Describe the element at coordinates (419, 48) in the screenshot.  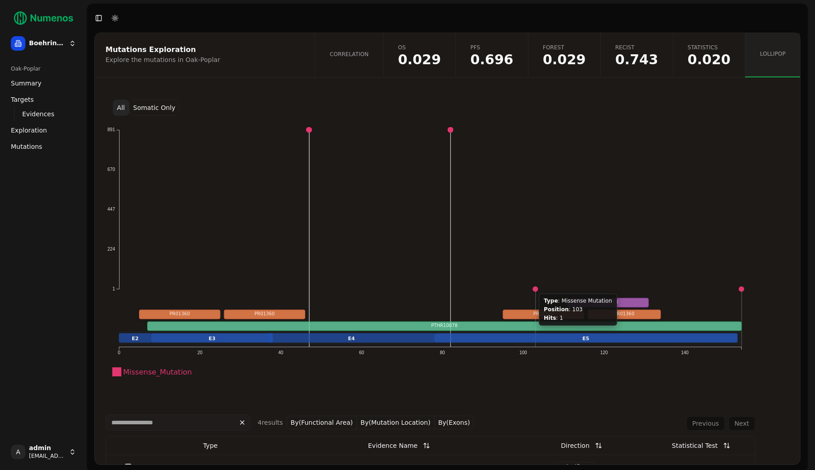
I see `span: OS` at that location.